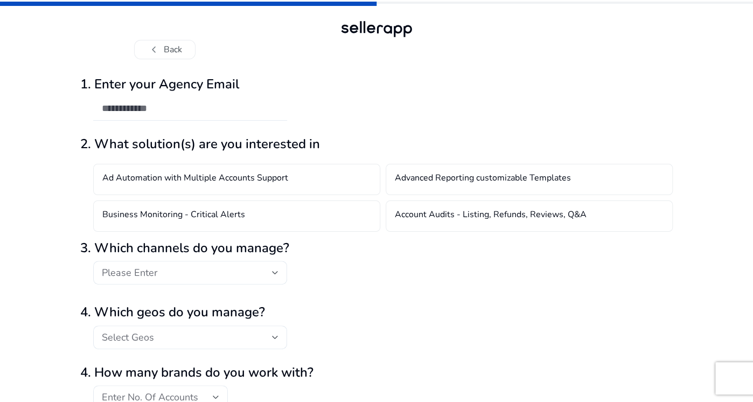 This screenshot has height=402, width=753. What do you see at coordinates (376, 248) in the screenshot?
I see `h2: 3. Which channels do you manage?` at bounding box center [376, 248].